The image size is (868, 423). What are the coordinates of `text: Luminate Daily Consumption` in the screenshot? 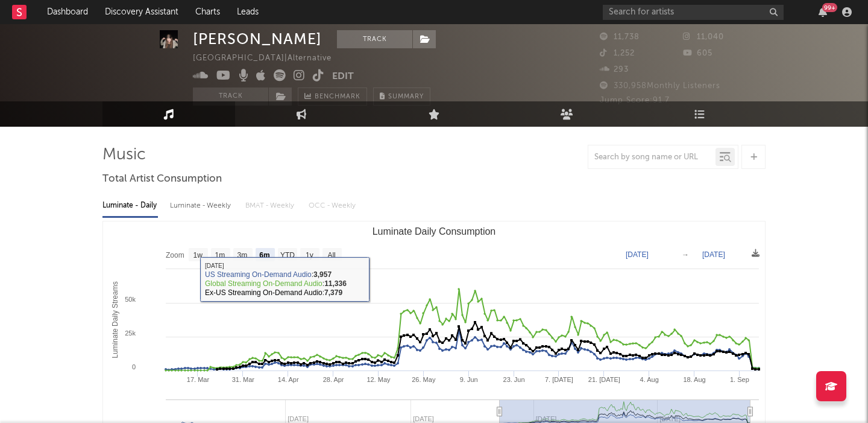 It's located at (434, 231).